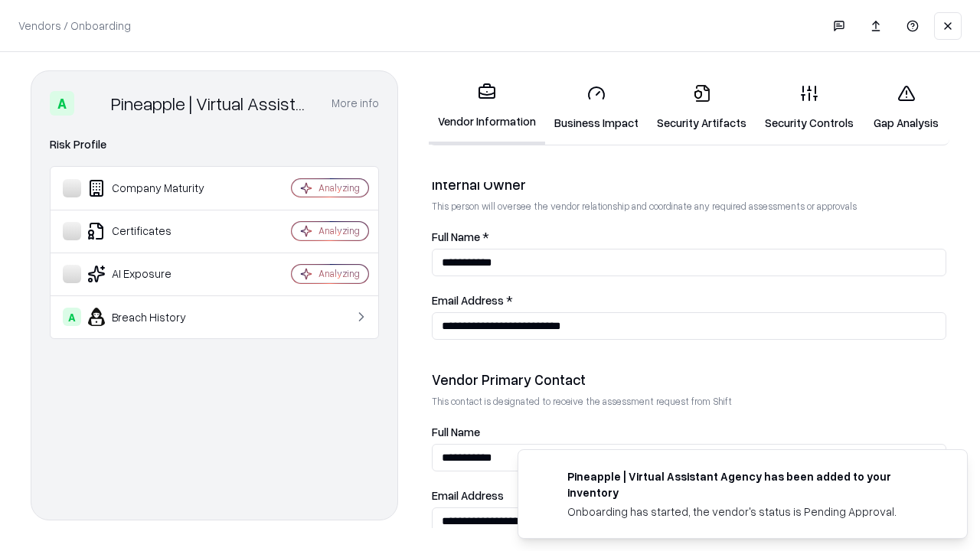 This screenshot has width=980, height=551. What do you see at coordinates (749, 511) in the screenshot?
I see `div: Onboarding has started, the vendor's status is Pending Approval.` at bounding box center [749, 511].